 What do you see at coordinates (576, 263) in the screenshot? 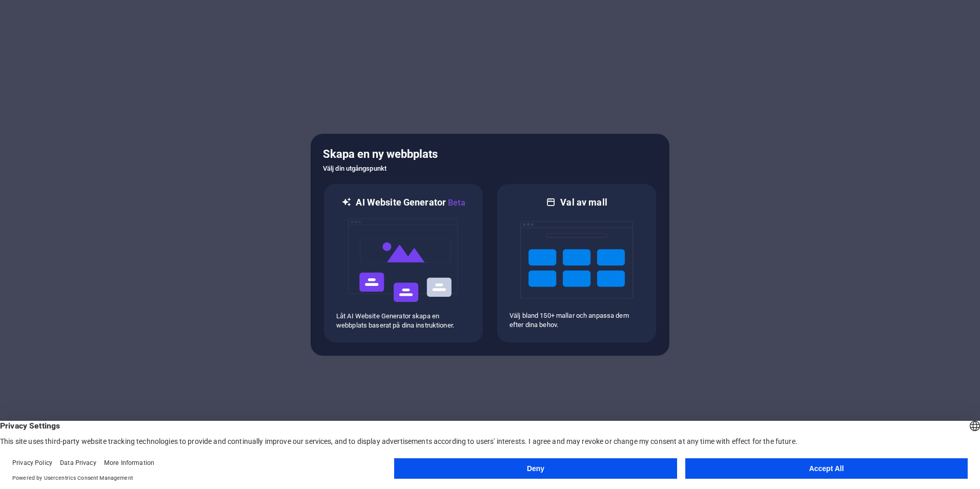
I see `div: Val av mallVälj bland 150+ mallar och anpassa dem efter dina behov.` at bounding box center [576, 263].